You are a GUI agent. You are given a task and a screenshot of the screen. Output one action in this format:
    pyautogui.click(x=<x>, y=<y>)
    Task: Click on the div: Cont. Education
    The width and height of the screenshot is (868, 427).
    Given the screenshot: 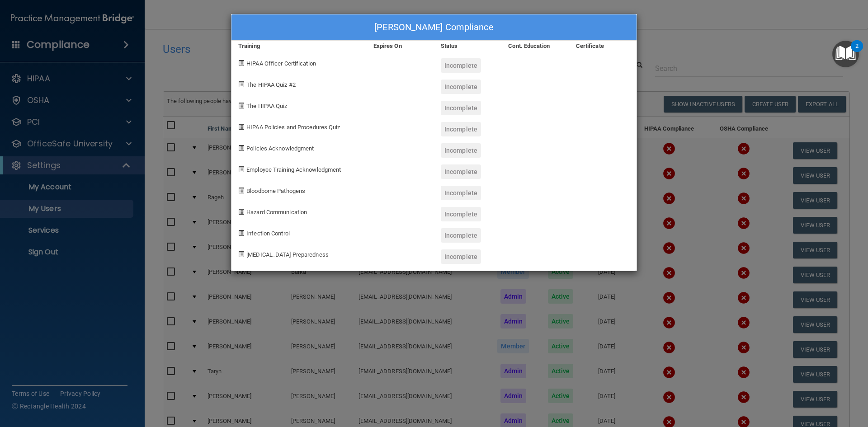 What is the action you would take?
    pyautogui.click(x=535, y=46)
    